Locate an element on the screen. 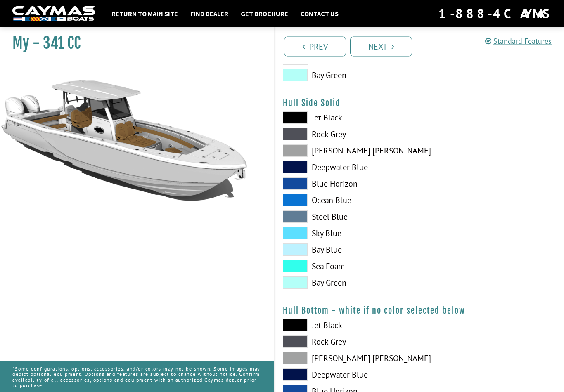  a: Get Brochure is located at coordinates (264, 14).